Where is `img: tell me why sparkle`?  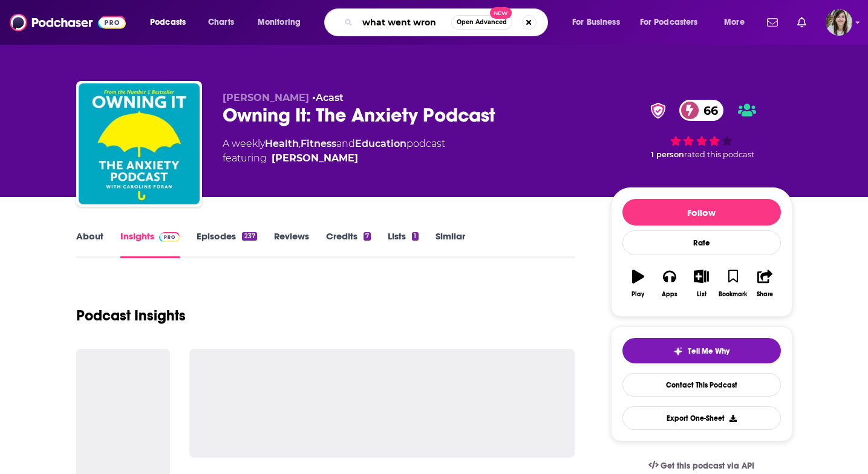 img: tell me why sparkle is located at coordinates (678, 351).